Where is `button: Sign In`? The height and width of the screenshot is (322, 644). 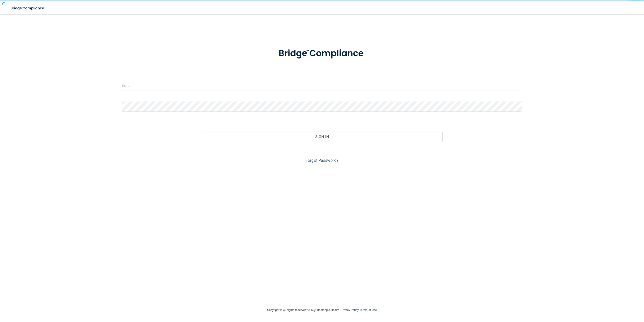 button: Sign In is located at coordinates (322, 137).